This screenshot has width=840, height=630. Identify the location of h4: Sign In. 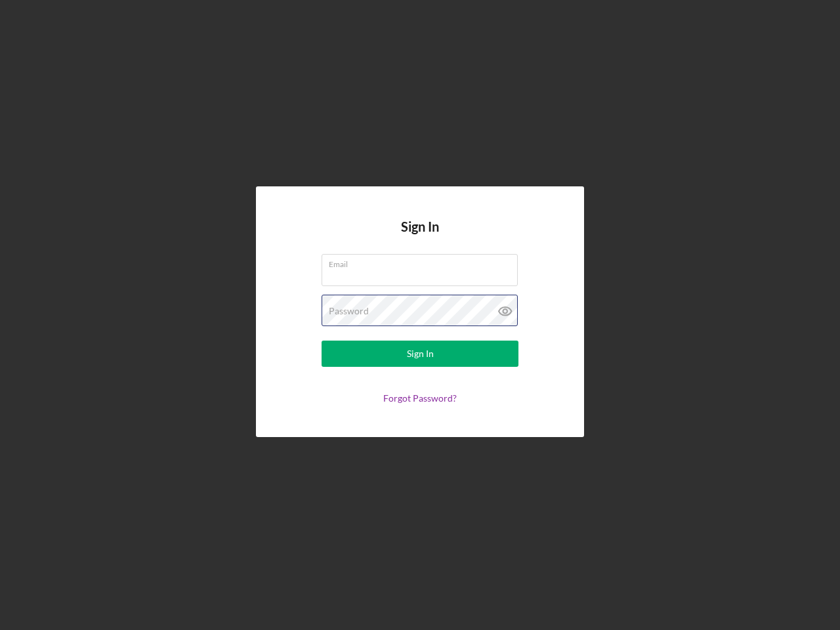
(420, 236).